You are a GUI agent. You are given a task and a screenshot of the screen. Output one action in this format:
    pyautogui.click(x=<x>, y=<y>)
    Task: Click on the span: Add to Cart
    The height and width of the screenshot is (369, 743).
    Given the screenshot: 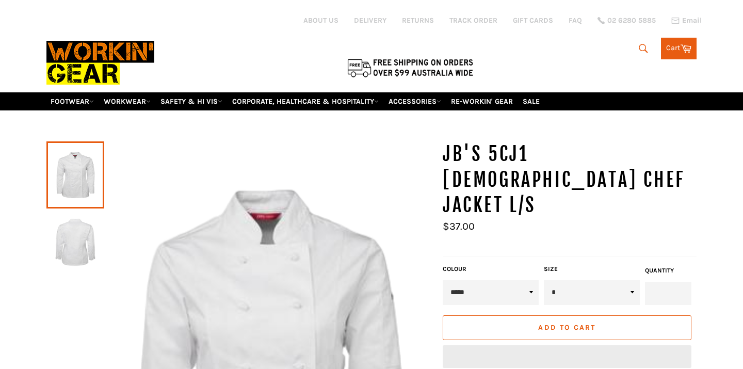 What is the action you would take?
    pyautogui.click(x=566, y=327)
    